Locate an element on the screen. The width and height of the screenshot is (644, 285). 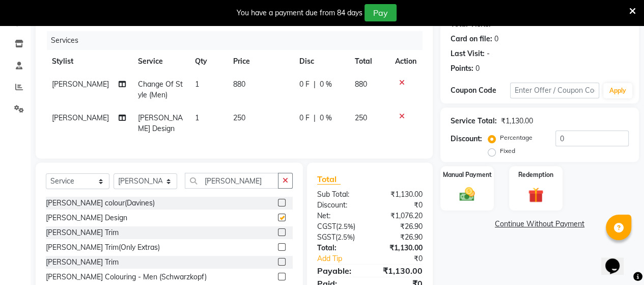
th: Price is located at coordinates (260, 61).